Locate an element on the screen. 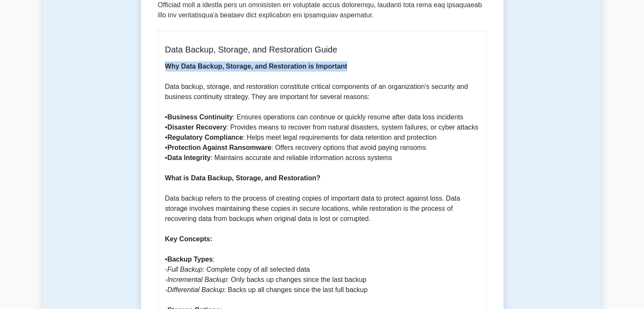  b: Why Data Backup, Storage, and Restoration is Important is located at coordinates (256, 66).